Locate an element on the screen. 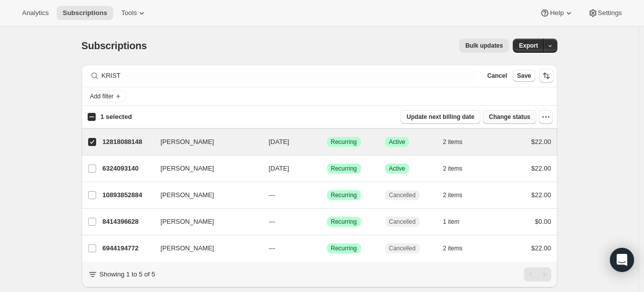  button: 1 item is located at coordinates (457, 221).